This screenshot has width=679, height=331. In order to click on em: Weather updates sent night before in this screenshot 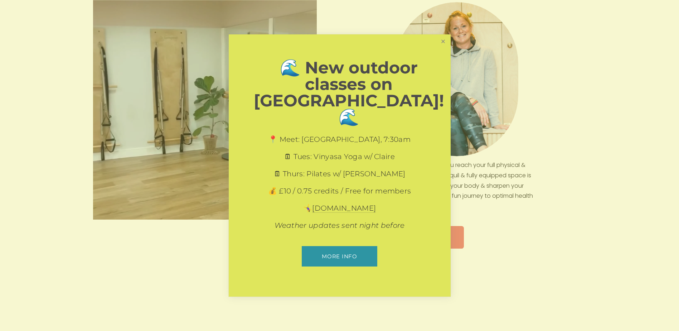, I will do `click(340, 225)`.